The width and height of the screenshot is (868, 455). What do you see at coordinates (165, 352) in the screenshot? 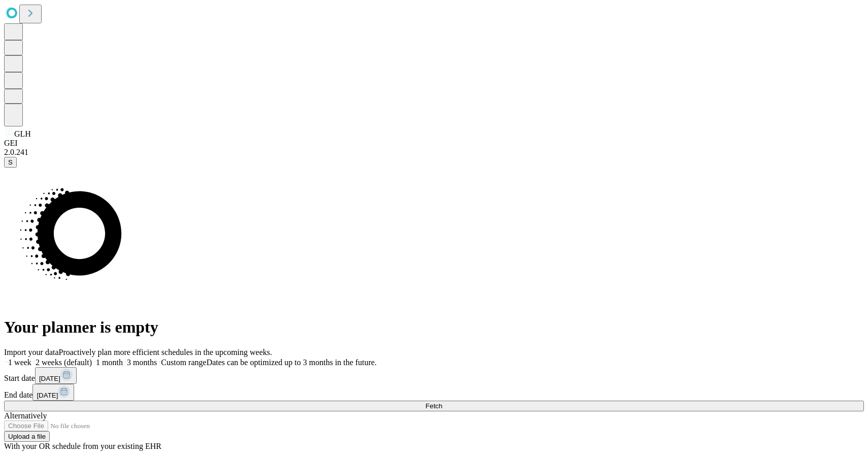
I see `span: Proactively plan more efficient schedules in the upcoming weeks.` at bounding box center [165, 352].